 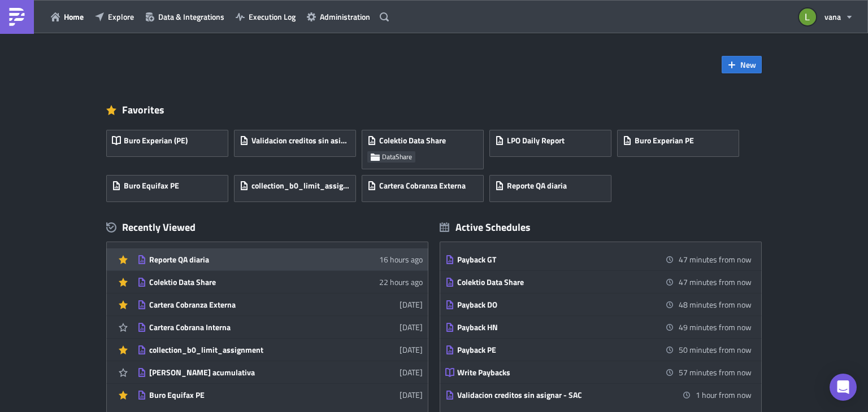 I want to click on div: Cartera Cobrana Interna, so click(x=248, y=327).